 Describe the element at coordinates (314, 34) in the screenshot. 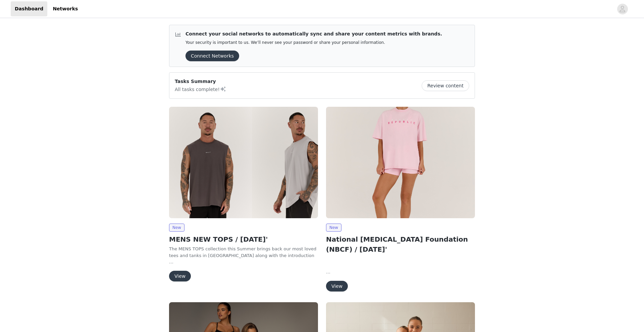

I see `p: Connect your social networks to automatically sync and share your content metrics with brands.` at that location.